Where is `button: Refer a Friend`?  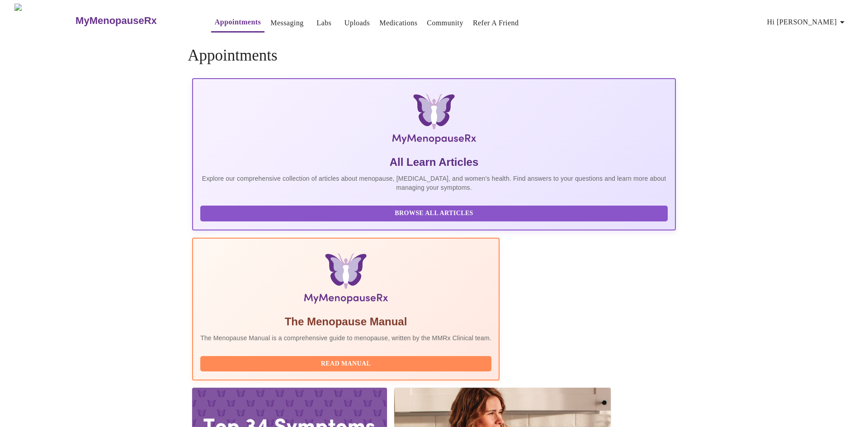 button: Refer a Friend is located at coordinates (496, 23).